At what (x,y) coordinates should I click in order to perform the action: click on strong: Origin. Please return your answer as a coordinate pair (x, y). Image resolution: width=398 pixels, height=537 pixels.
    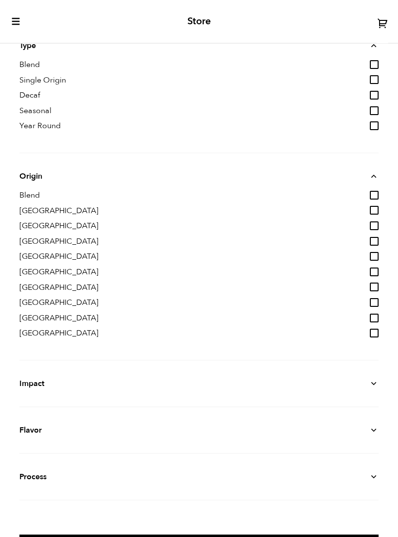
    Looking at the image, I should click on (31, 176).